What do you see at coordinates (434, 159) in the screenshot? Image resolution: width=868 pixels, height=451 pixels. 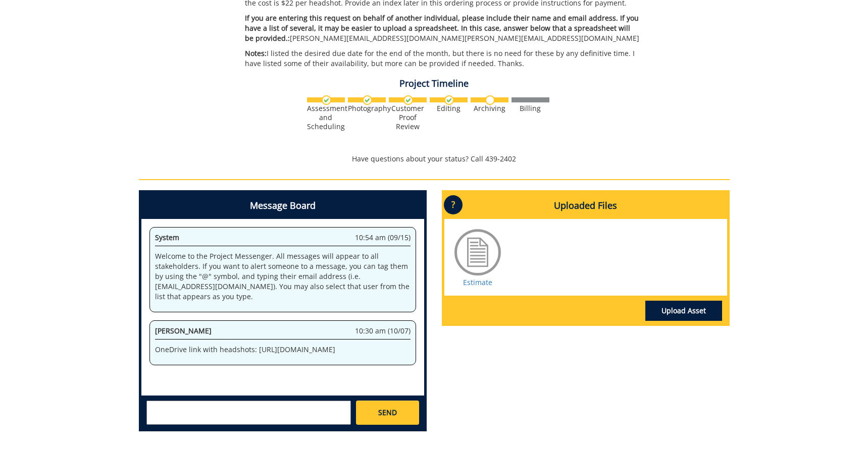 I see `p: Have questions about your status? Call 439-2402` at bounding box center [434, 159].